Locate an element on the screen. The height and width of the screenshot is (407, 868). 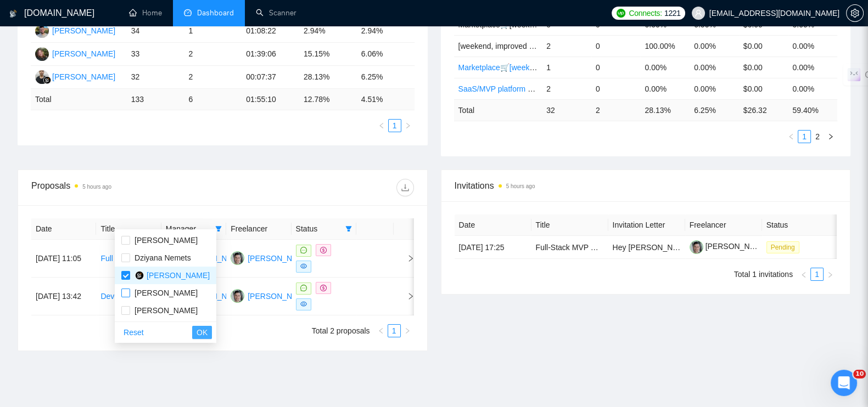
th: Invitation Letter is located at coordinates (647, 225).